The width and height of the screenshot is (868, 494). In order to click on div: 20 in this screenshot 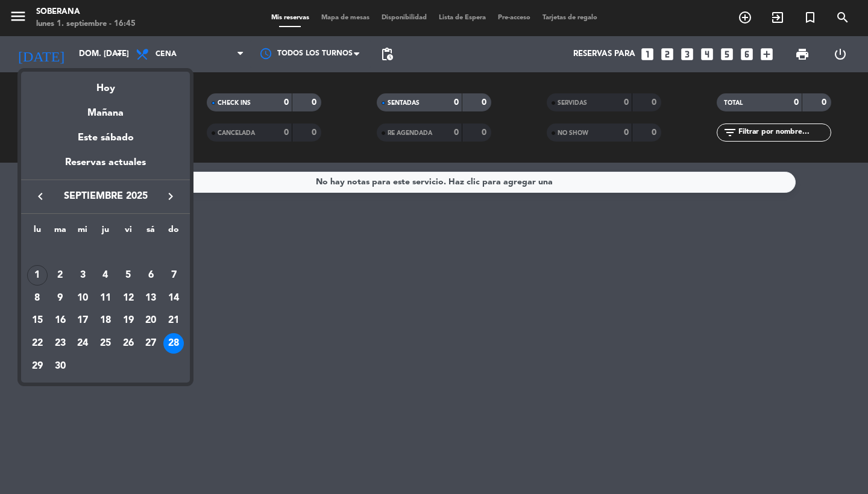, I will do `click(151, 320)`.